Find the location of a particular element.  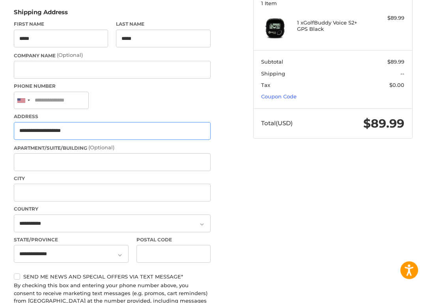

a: Coupon Code is located at coordinates (279, 97).